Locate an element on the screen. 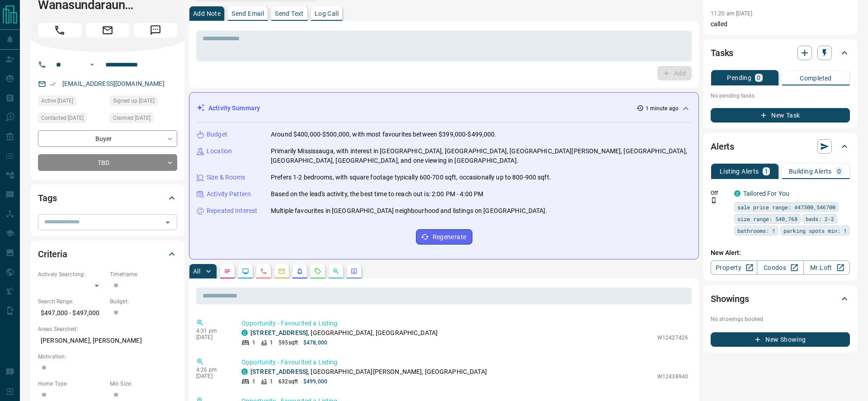 This screenshot has height=401, width=868. p: Listing Alerts is located at coordinates (739, 171).